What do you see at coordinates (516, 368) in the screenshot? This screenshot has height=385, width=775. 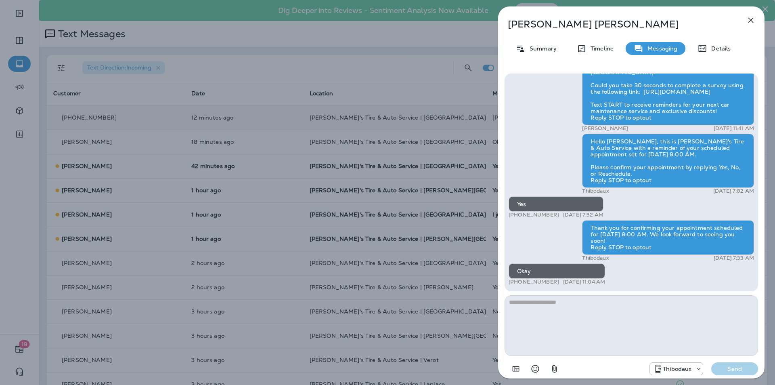 I see `button: Add in a premade template` at bounding box center [516, 368].